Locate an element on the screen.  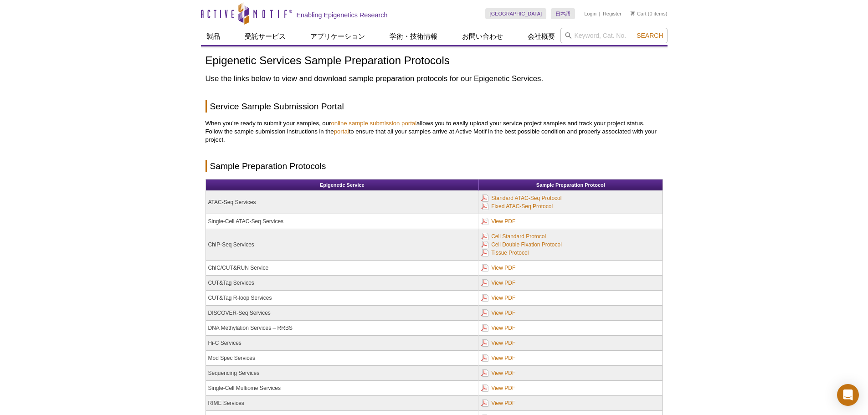
div: Open Intercom Messenger is located at coordinates (847, 395).